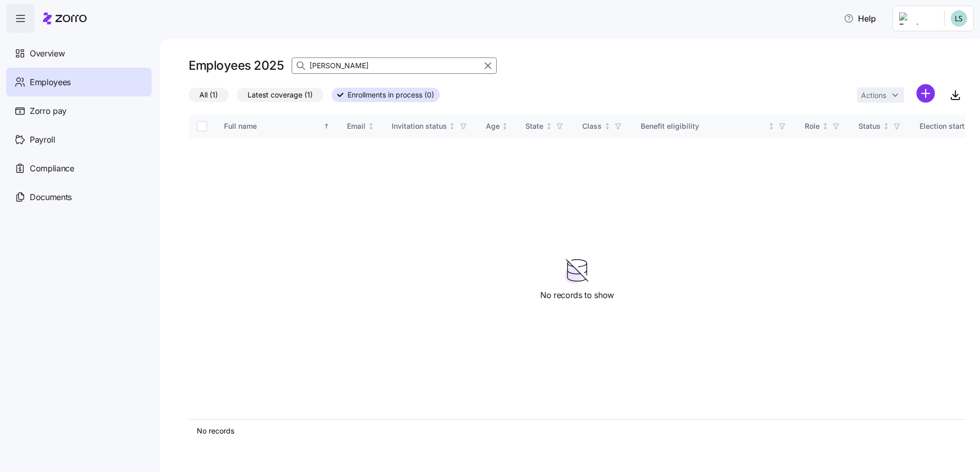 The image size is (980, 472). What do you see at coordinates (390, 95) in the screenshot?
I see `span: Enrollments in process (0)` at bounding box center [390, 95].